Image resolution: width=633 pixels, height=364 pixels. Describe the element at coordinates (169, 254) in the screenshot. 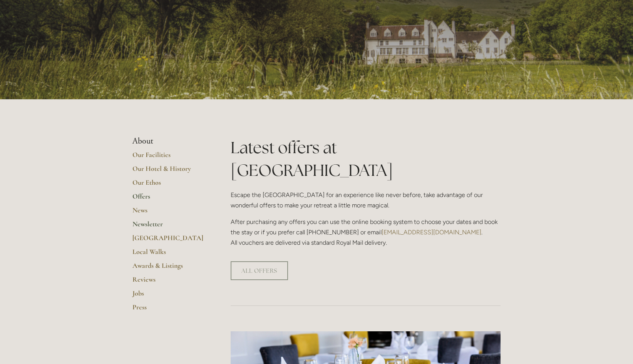

I see `a: Local Walks` at that location.